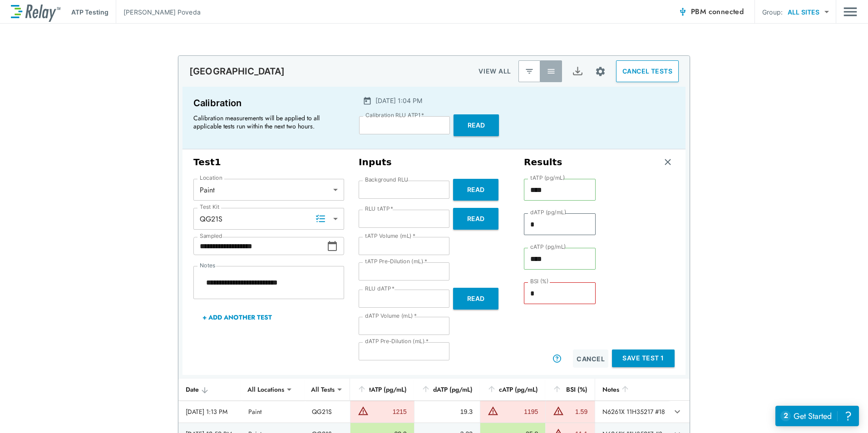 This screenshot has height=433, width=868. What do you see at coordinates (389, 412) in the screenshot?
I see `div: 1215` at bounding box center [389, 412].